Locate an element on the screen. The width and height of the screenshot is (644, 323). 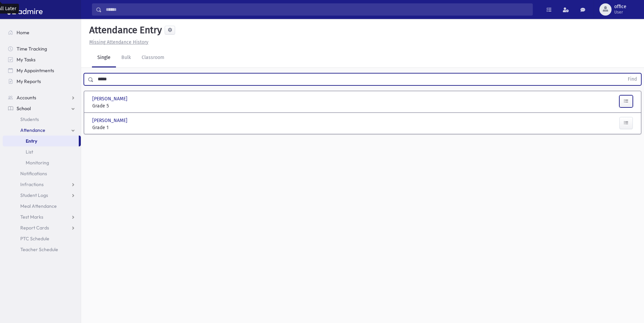
span: Notifications is located at coordinates (33, 173).